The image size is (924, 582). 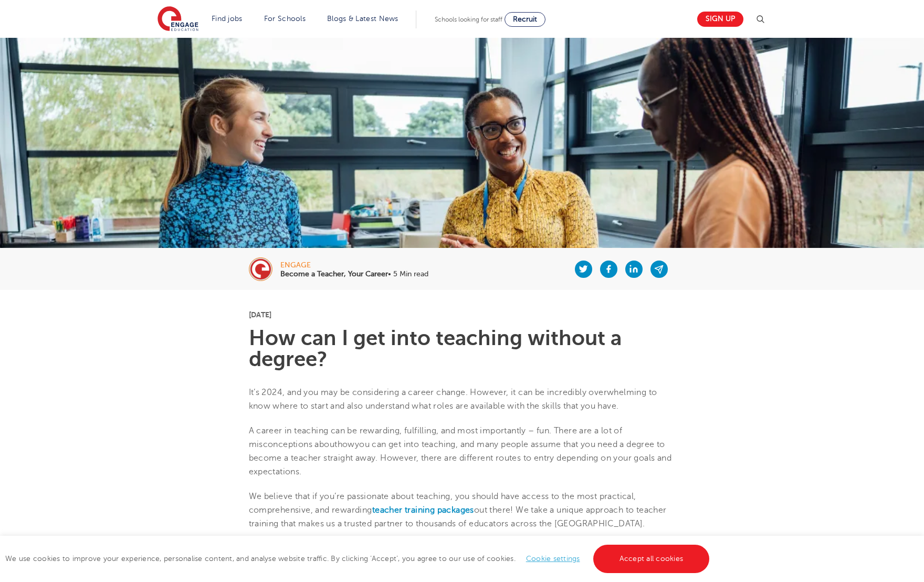 What do you see at coordinates (468, 19) in the screenshot?
I see `span: Schools looking for staff` at bounding box center [468, 19].